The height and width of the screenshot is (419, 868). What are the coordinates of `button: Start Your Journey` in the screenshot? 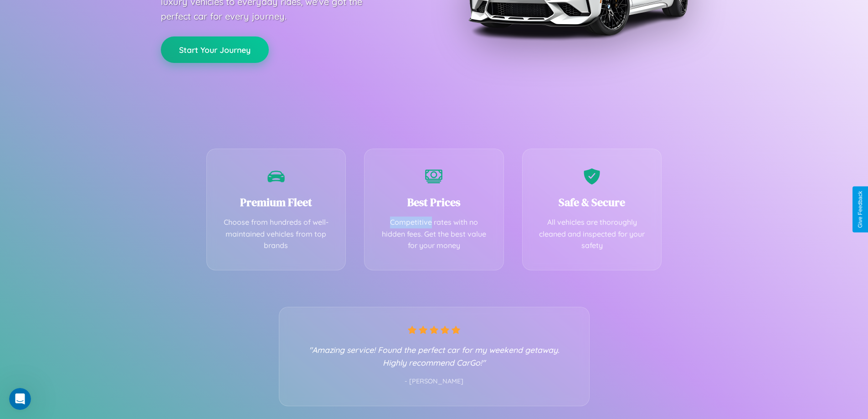 It's located at (215, 50).